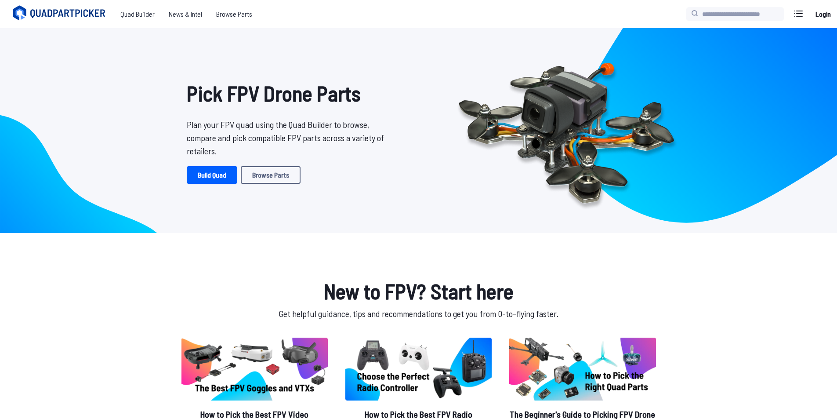 Image resolution: width=837 pixels, height=419 pixels. What do you see at coordinates (419, 291) in the screenshot?
I see `h1: New to FPV? Start here` at bounding box center [419, 291].